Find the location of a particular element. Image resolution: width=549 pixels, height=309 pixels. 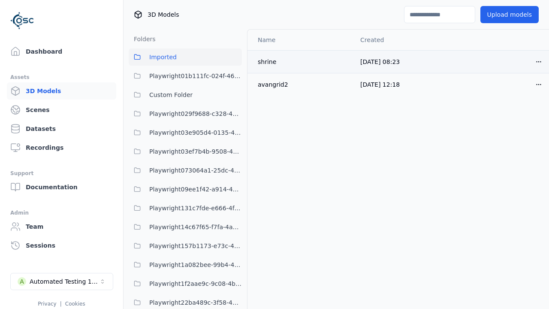

div: shrine is located at coordinates (302, 62).